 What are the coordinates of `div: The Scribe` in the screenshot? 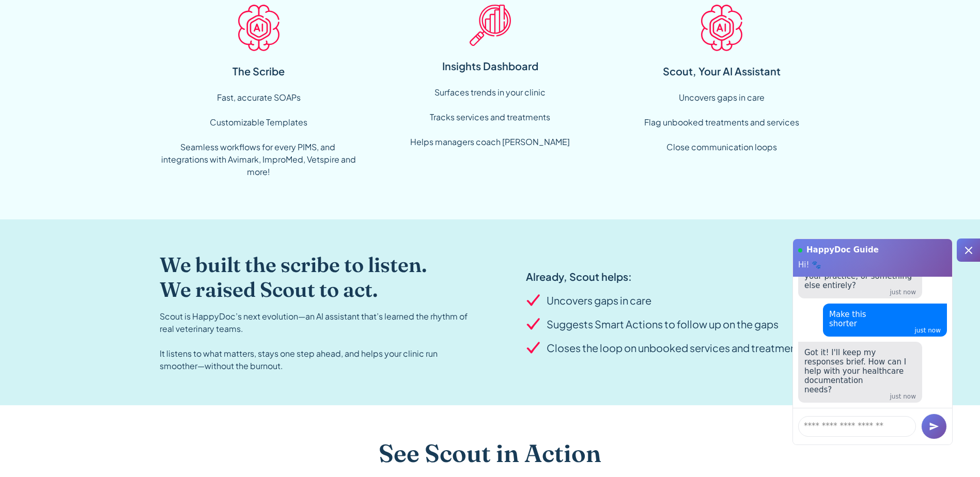 It's located at (258, 71).